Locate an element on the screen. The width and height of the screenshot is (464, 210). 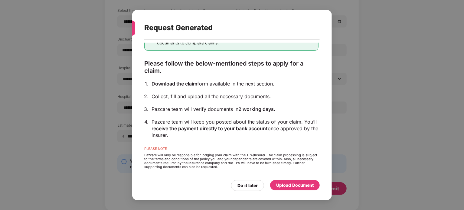
div: Do it later is located at coordinates (247, 186).